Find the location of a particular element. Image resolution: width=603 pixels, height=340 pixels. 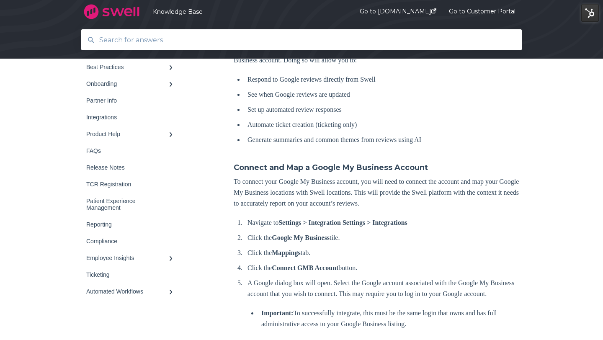

strong: Settings > Integration Settings > Integrations is located at coordinates (343, 222).